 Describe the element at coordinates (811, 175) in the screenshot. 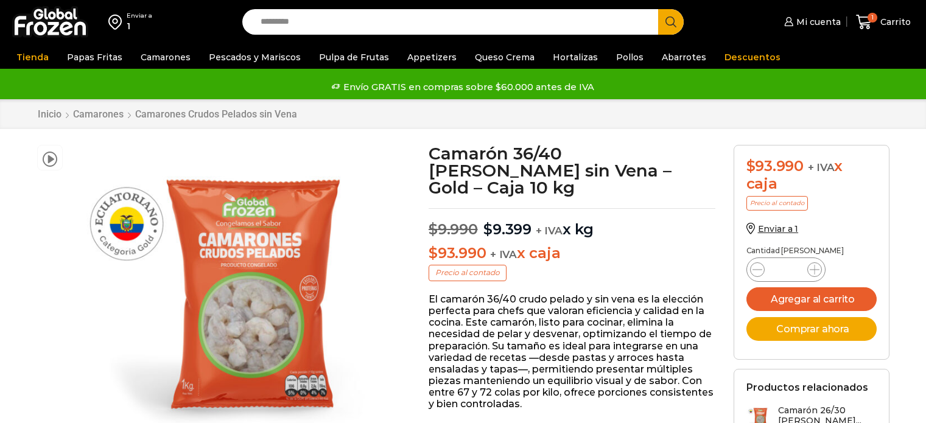

I see `div: x caja` at that location.